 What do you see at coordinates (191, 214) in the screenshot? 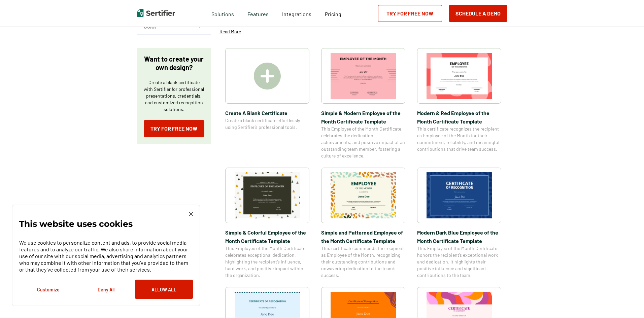
I see `img: Cookie Popup Close` at bounding box center [191, 214].